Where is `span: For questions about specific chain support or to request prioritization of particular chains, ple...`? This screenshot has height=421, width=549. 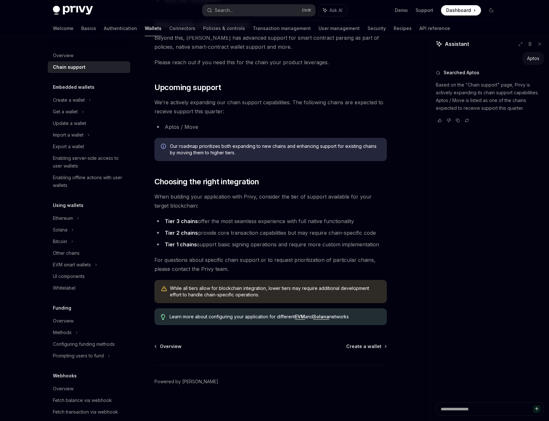 span: For questions about specific chain support or to request prioritization of particular chains, ple... is located at coordinates (271, 264).